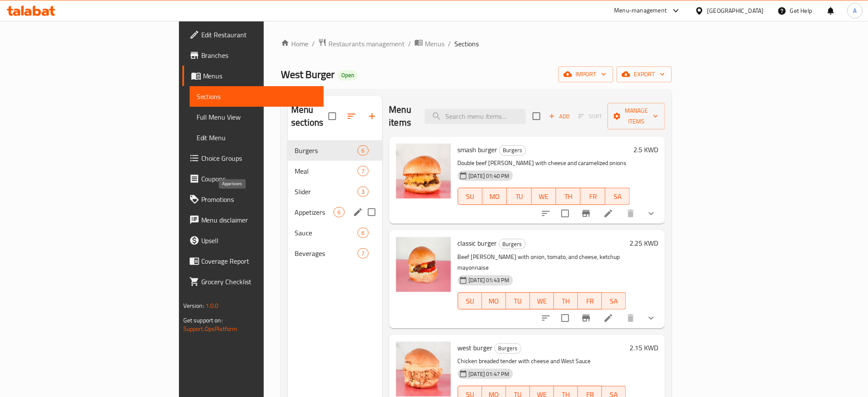 This screenshot has width=868, height=397. I want to click on nav: breadcrumb, so click(476, 44).